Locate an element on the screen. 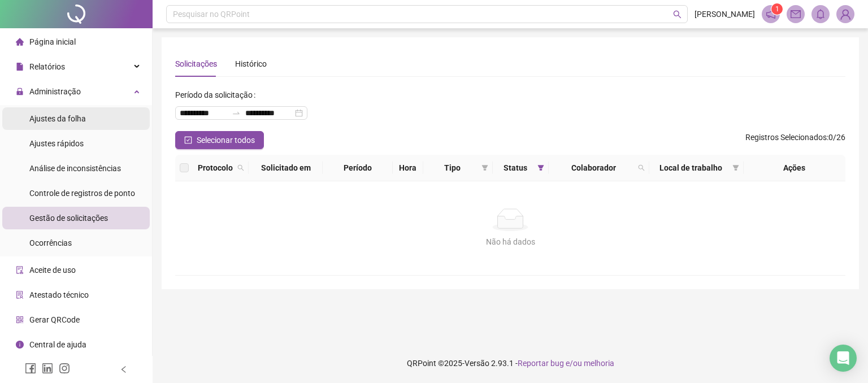 The width and height of the screenshot is (868, 383). span: Administração is located at coordinates (55, 92).